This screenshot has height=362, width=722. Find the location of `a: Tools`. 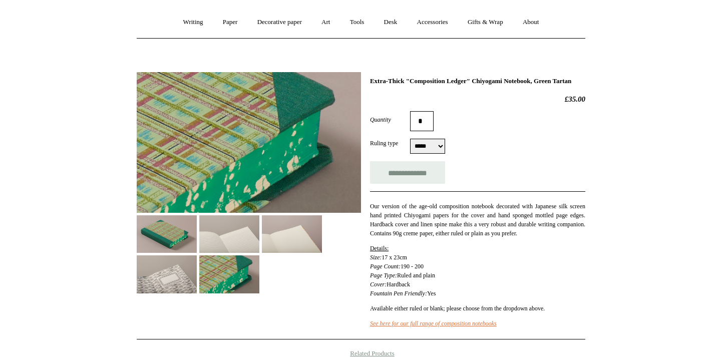

a: Tools is located at coordinates (357, 22).